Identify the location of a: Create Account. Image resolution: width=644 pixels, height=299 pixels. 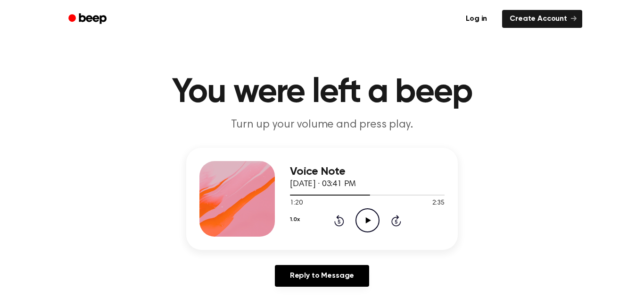
(542, 19).